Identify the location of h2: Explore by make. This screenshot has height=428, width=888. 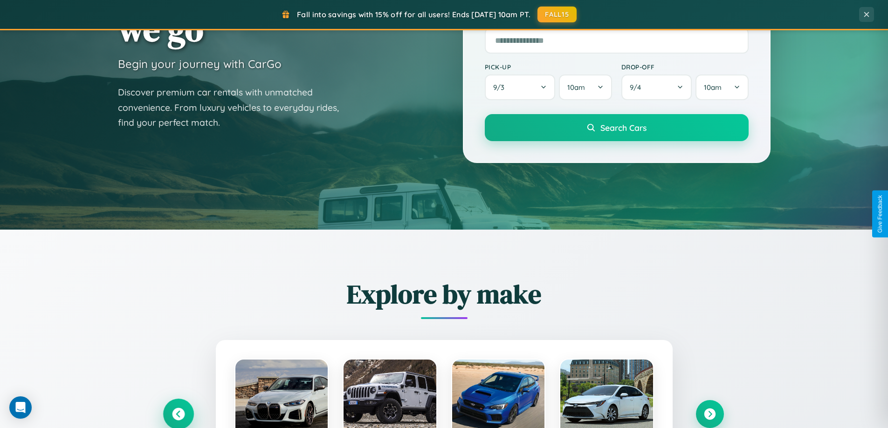
(444, 294).